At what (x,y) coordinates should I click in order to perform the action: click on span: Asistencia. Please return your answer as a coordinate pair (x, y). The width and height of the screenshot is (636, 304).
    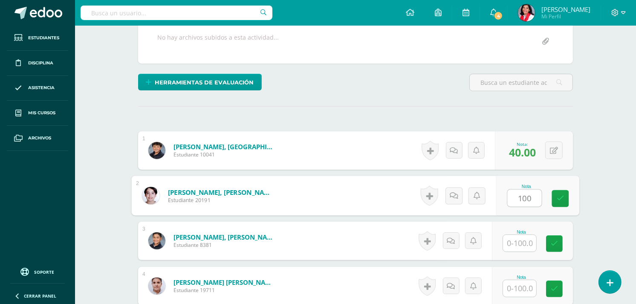
    Looking at the image, I should click on (41, 88).